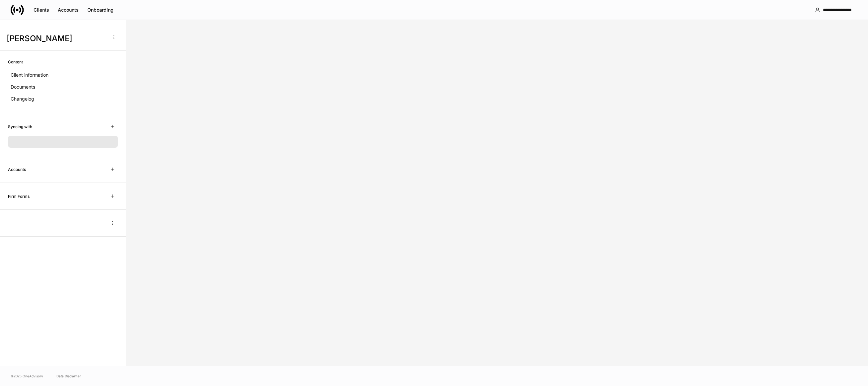  What do you see at coordinates (68, 10) in the screenshot?
I see `div: Accounts` at bounding box center [68, 10].